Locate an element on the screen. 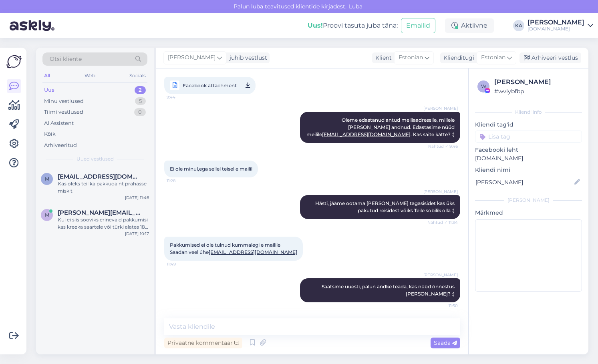  a: Facebook attachment9:44 is located at coordinates (210, 85).